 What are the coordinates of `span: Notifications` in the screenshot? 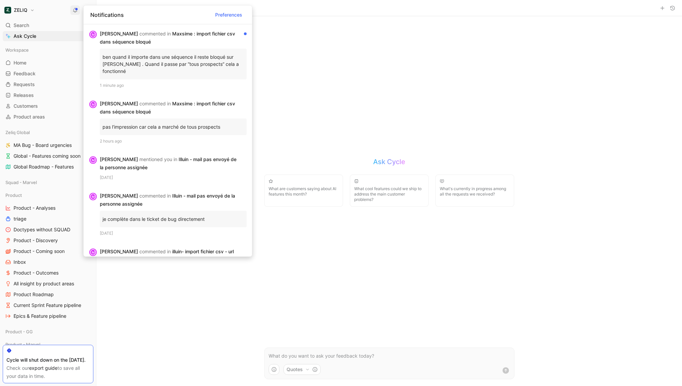 It's located at (107, 15).